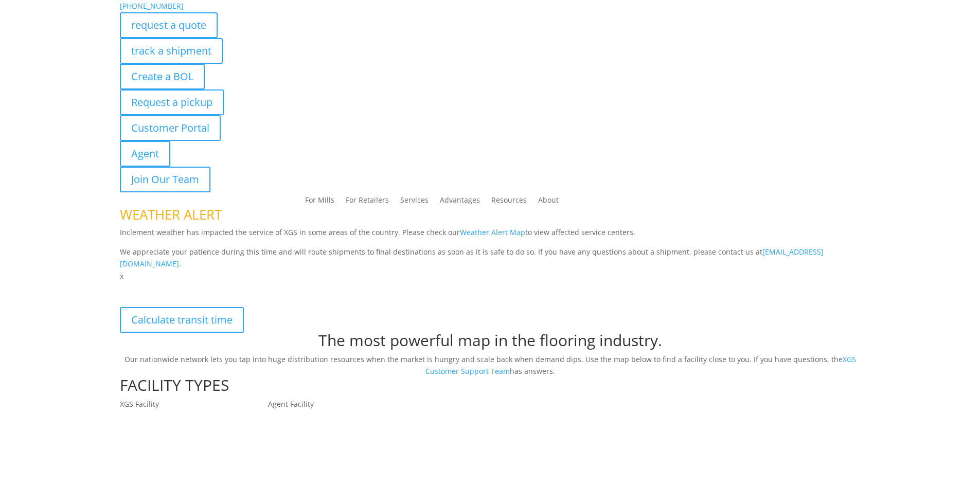 This screenshot has width=980, height=486. What do you see at coordinates (490, 294) in the screenshot?
I see `p: XGS Distribution Network` at bounding box center [490, 294].